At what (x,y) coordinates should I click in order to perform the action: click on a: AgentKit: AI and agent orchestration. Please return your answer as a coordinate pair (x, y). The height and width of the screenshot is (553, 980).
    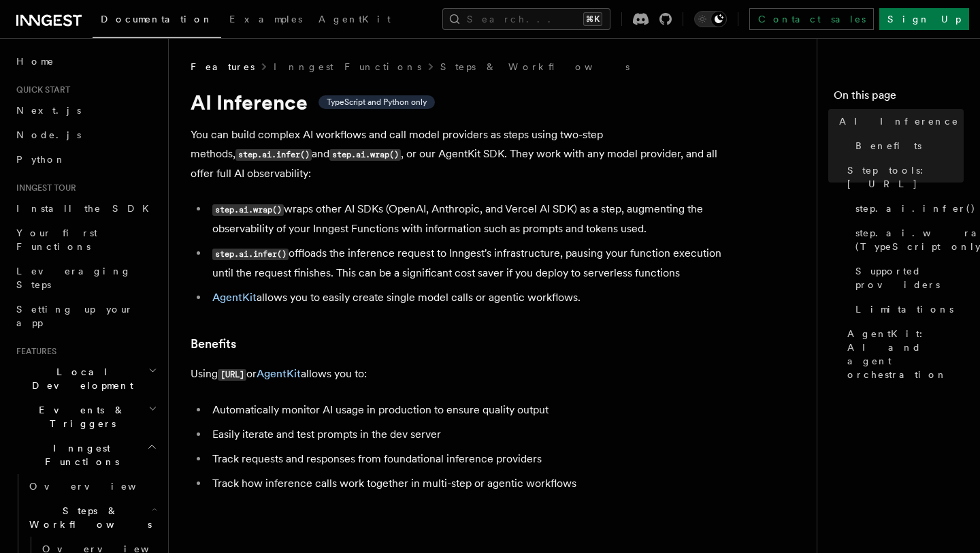
    Looking at the image, I should click on (903, 354).